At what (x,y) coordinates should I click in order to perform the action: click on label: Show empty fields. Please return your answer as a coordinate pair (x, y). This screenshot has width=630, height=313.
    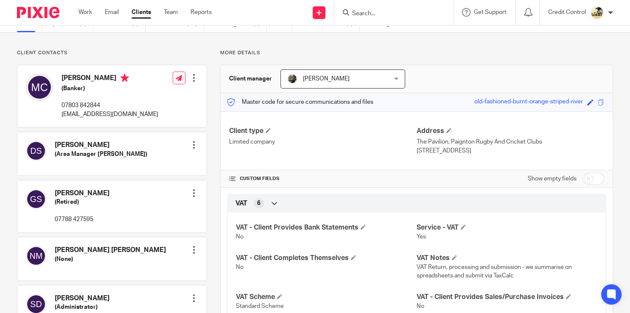
    Looking at the image, I should click on (552, 179).